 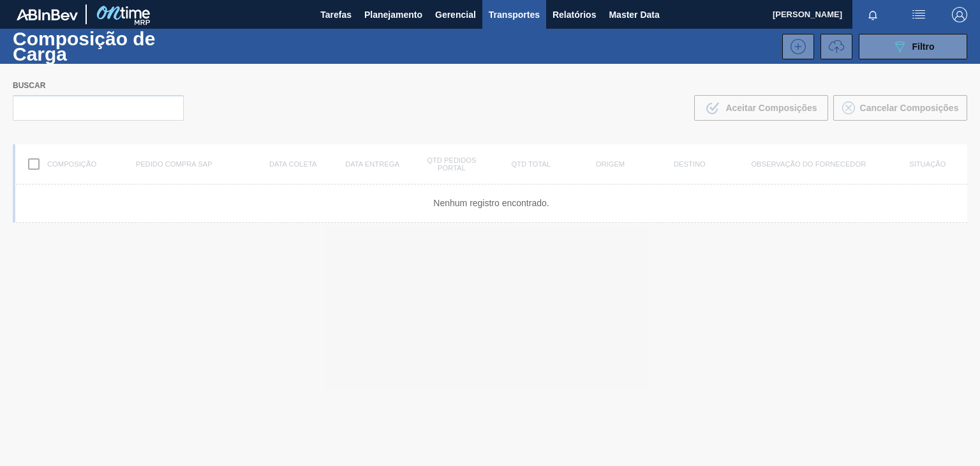 I want to click on img: TNhmsLtSVTkK8tSr43FrP2fwEKptu5GPRR3wAAAABJRU5ErkJggg==, so click(x=47, y=15).